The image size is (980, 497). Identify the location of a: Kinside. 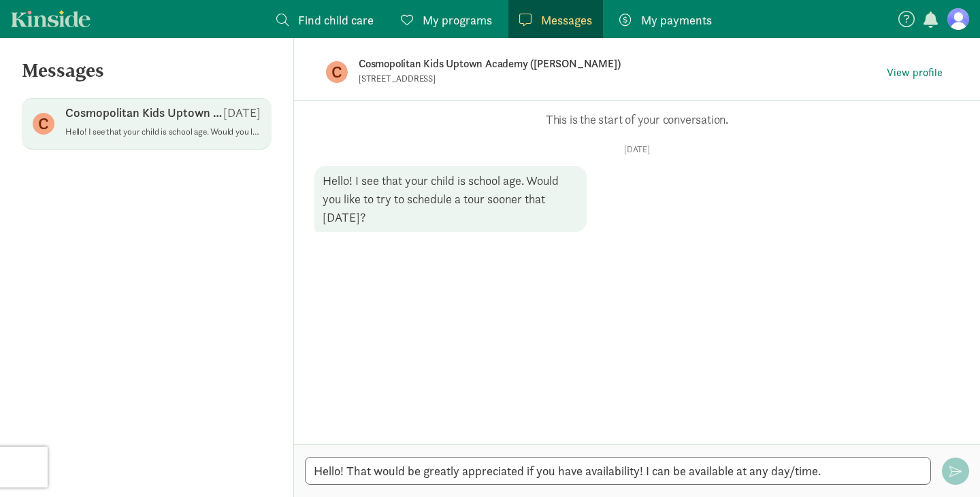
(51, 18).